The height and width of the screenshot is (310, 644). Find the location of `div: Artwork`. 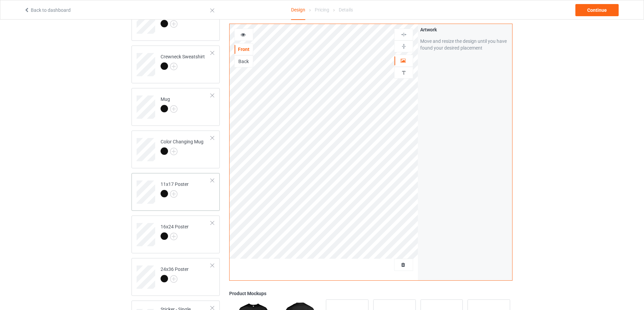

div: Artwork is located at coordinates (465, 30).